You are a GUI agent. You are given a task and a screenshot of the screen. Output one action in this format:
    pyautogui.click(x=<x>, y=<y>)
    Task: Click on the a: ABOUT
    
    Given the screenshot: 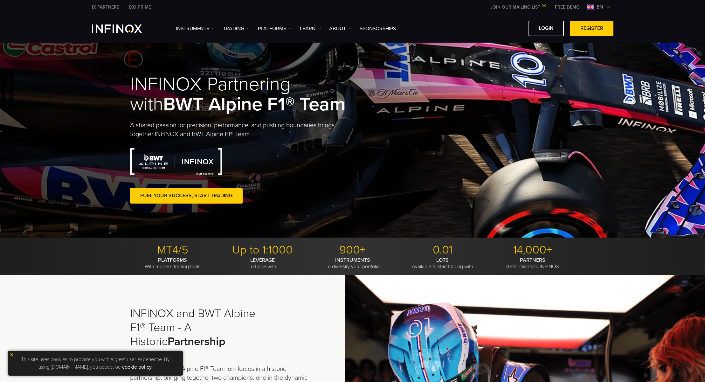 What is the action you would take?
    pyautogui.click(x=340, y=29)
    